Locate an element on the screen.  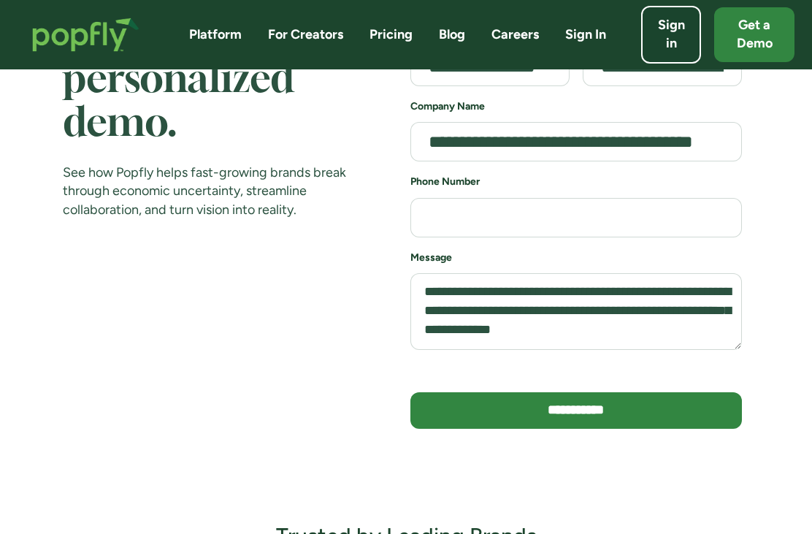
a: Get a Demo is located at coordinates (754, 34).